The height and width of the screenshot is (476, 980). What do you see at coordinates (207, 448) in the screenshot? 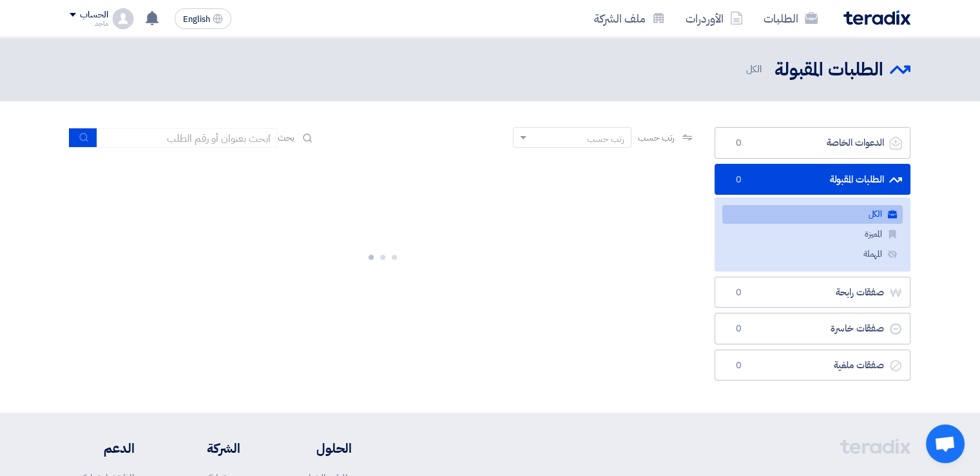
I see `li: الشركة` at bounding box center [207, 448].